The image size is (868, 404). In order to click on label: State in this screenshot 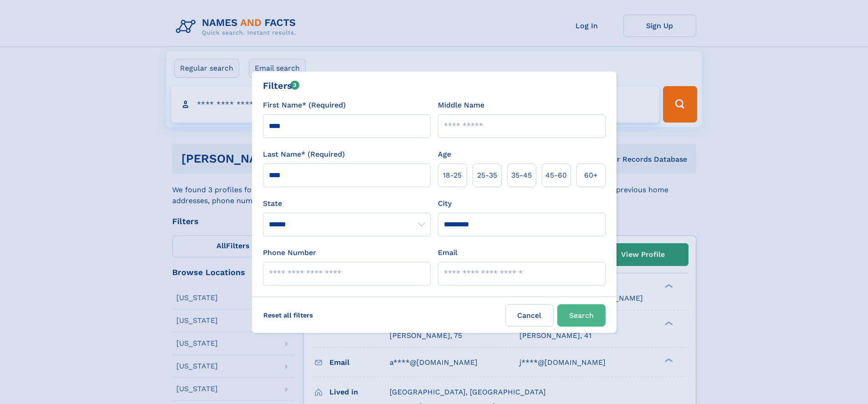, I will do `click(347, 204)`.